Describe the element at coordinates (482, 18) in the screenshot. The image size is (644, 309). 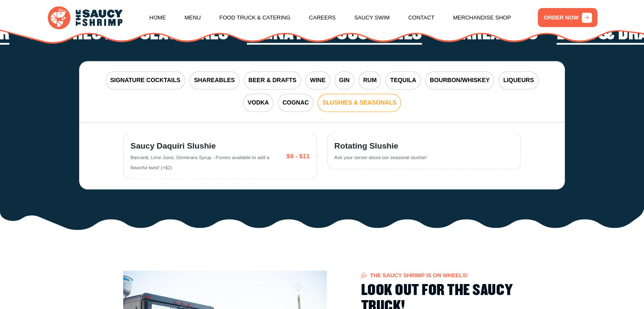
I see `a: Merchandise Shop` at that location.